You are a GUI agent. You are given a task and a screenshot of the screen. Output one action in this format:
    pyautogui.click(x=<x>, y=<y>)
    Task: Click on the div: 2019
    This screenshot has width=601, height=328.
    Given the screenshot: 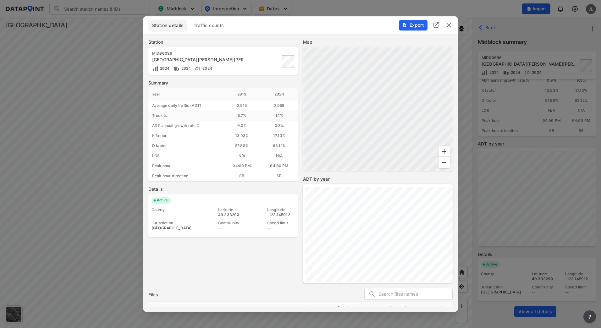 What is the action you would take?
    pyautogui.click(x=242, y=94)
    